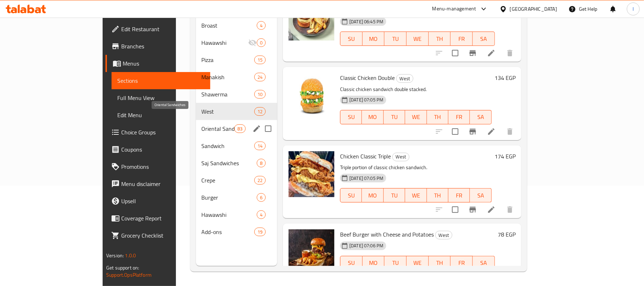 This screenshot has height=286, width=644. Describe the element at coordinates (163, 46) in the screenshot. I see `span: Branches` at that location.